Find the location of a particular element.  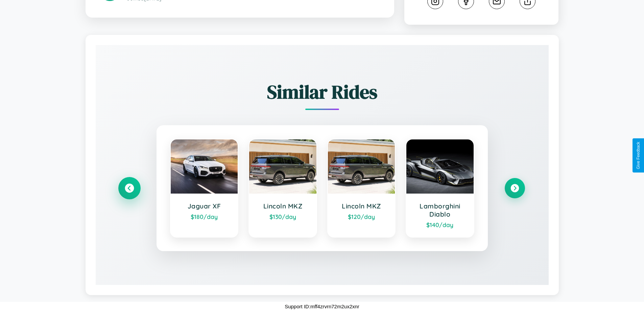

div: $ 180 /day is located at coordinates (205, 217).